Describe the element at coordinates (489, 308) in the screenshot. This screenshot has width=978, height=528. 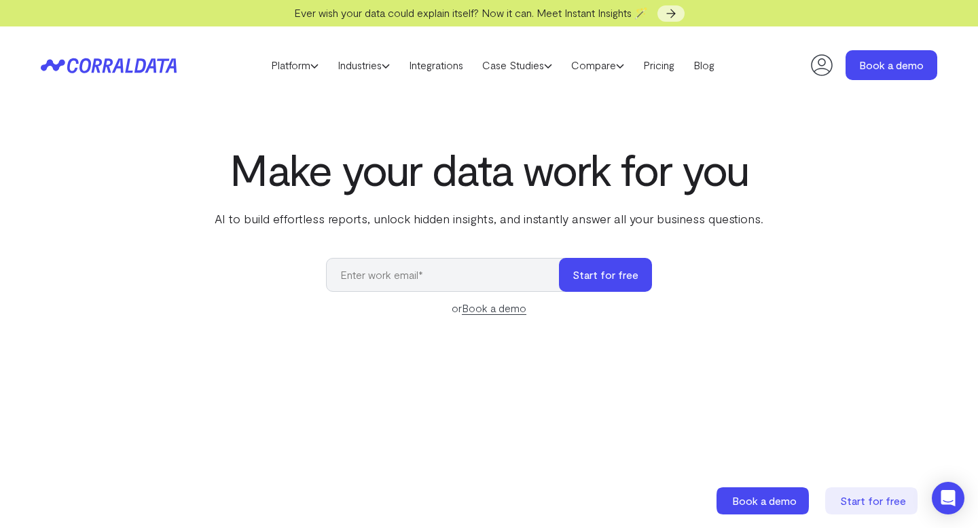
I see `div: or` at that location.